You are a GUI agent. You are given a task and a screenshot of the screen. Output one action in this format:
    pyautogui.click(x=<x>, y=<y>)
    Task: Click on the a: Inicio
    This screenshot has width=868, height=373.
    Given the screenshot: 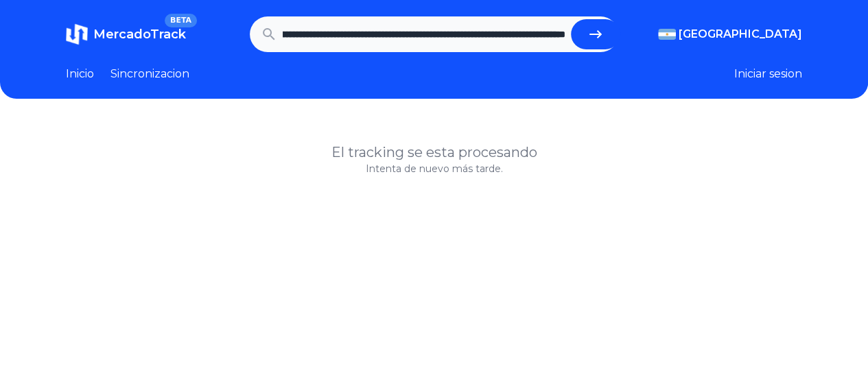 What is the action you would take?
    pyautogui.click(x=79, y=74)
    